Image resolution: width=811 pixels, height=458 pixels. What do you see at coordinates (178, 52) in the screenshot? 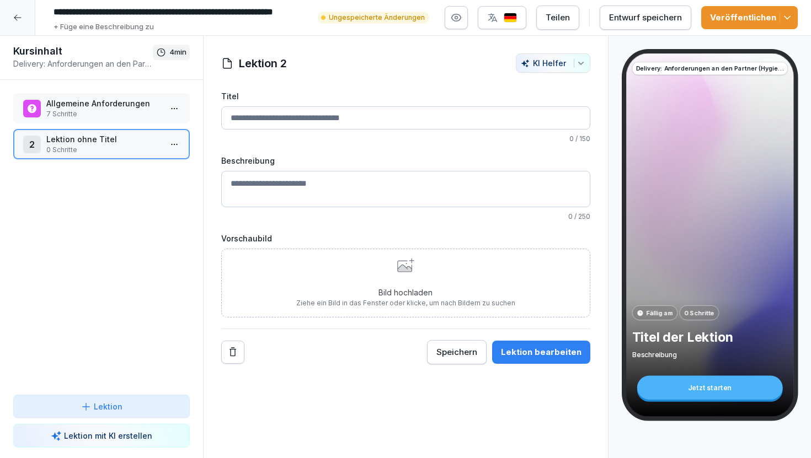
I see `p: 4 min` at bounding box center [178, 52].